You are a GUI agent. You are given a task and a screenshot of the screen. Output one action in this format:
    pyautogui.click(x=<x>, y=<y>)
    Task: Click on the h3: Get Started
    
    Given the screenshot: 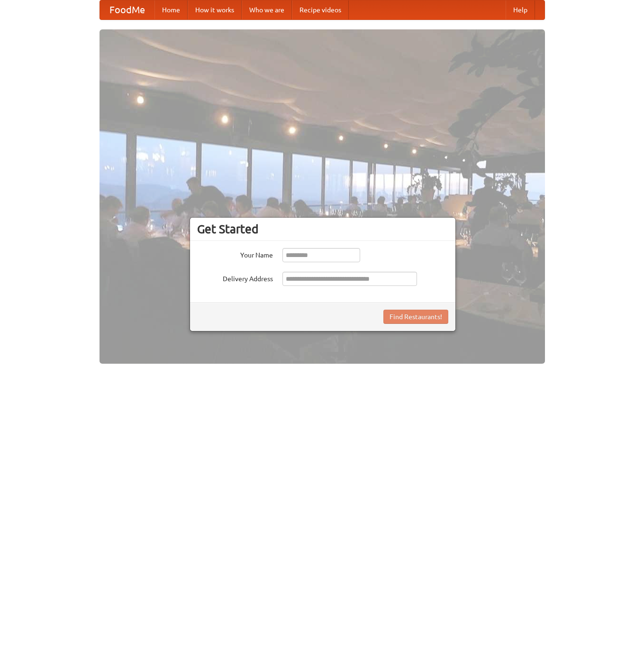 What is the action you would take?
    pyautogui.click(x=322, y=229)
    